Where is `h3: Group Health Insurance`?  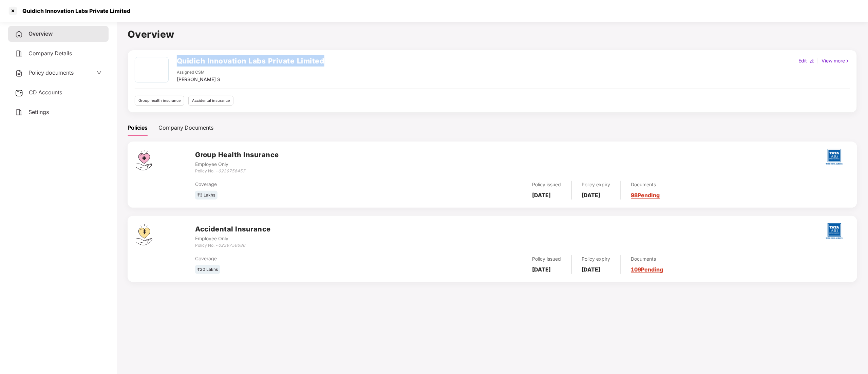
h3: Group Health Insurance is located at coordinates (237, 154).